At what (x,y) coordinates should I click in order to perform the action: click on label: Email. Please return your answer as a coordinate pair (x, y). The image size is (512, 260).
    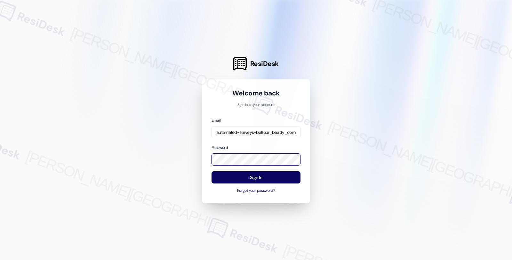
    Looking at the image, I should click on (216, 120).